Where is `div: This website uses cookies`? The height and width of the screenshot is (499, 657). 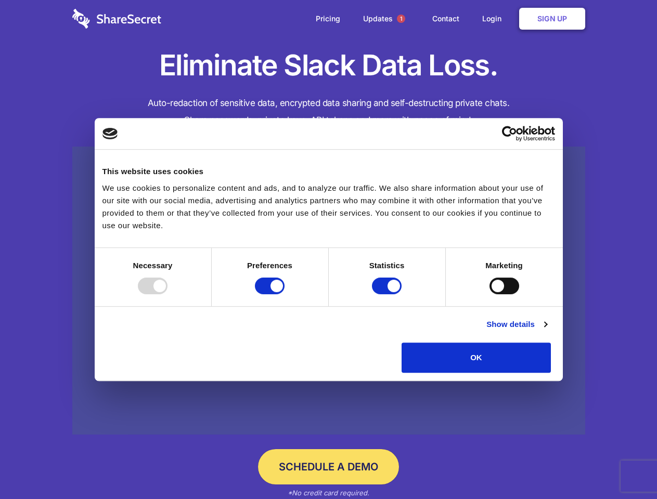
div: This website uses cookies is located at coordinates (329, 172).